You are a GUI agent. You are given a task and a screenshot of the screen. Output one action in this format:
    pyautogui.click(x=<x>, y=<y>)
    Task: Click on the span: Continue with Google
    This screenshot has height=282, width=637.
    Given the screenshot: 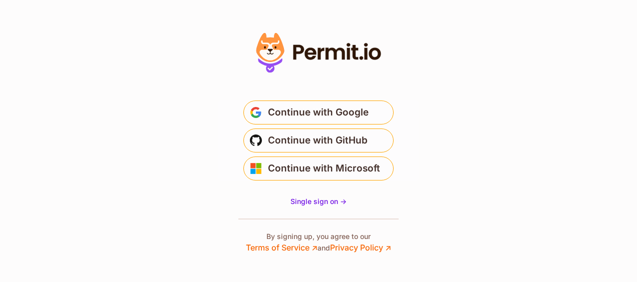 What is the action you would take?
    pyautogui.click(x=318, y=113)
    